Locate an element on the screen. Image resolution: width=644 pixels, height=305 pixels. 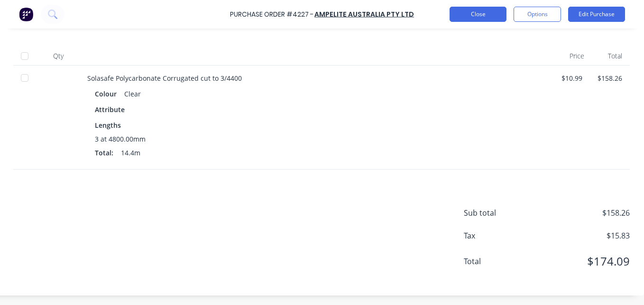
img: Factory is located at coordinates (26, 14).